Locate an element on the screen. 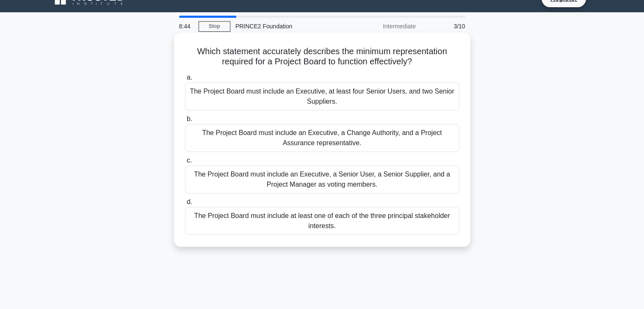 The width and height of the screenshot is (644, 309). div: 8:44 is located at coordinates (187, 26).